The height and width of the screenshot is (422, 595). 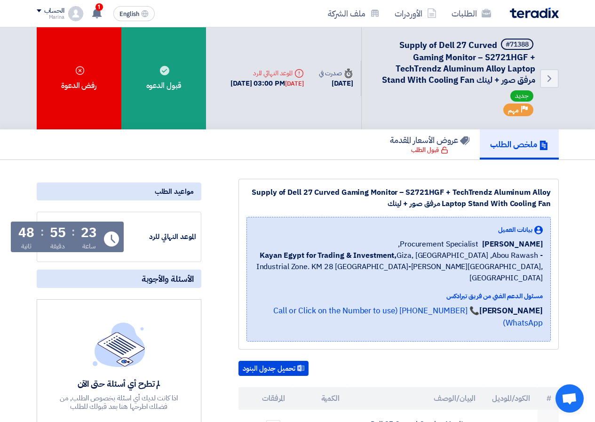 I want to click on h5: Supply of Dell 27 Curved Gaming Monitor – S2721HGF + TechTrendz Aluminum Alloy Laptop Stand With ..., so click(x=454, y=62).